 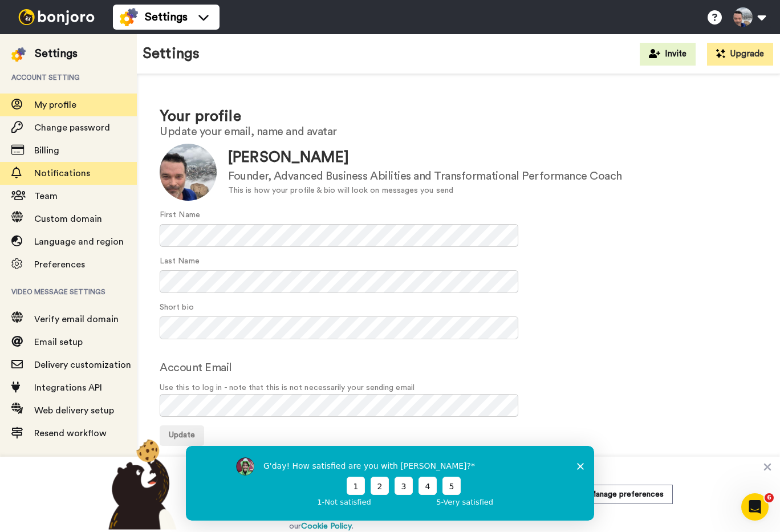 I want to click on h1: Settings, so click(x=171, y=54).